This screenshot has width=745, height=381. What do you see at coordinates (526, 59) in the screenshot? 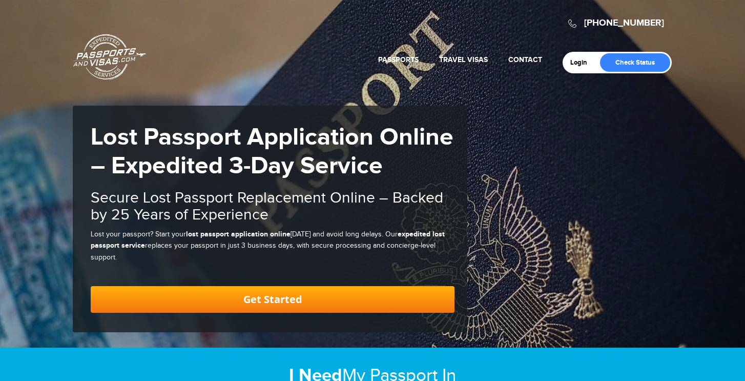
I see `a: Contact` at bounding box center [526, 59].